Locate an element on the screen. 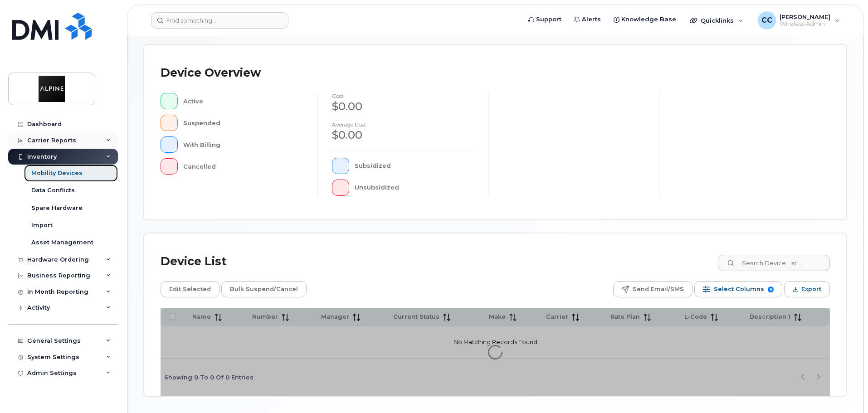 Image resolution: width=868 pixels, height=413 pixels. div: Unsubsidized is located at coordinates (414, 187).